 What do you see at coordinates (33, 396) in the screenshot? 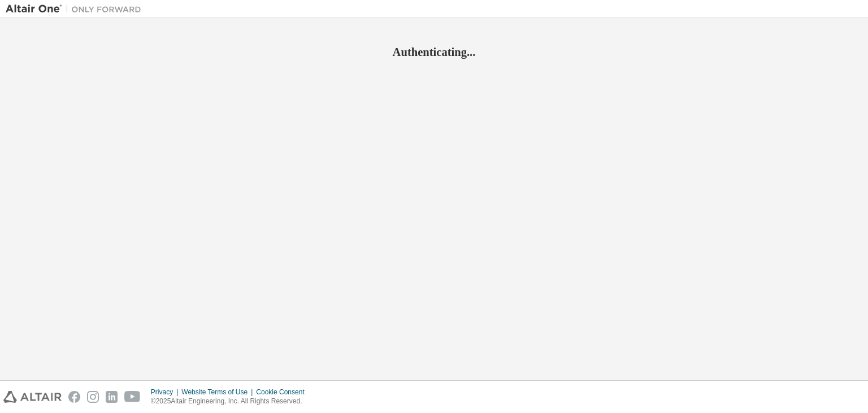
I see `img: altair_logo.svg` at bounding box center [33, 396].